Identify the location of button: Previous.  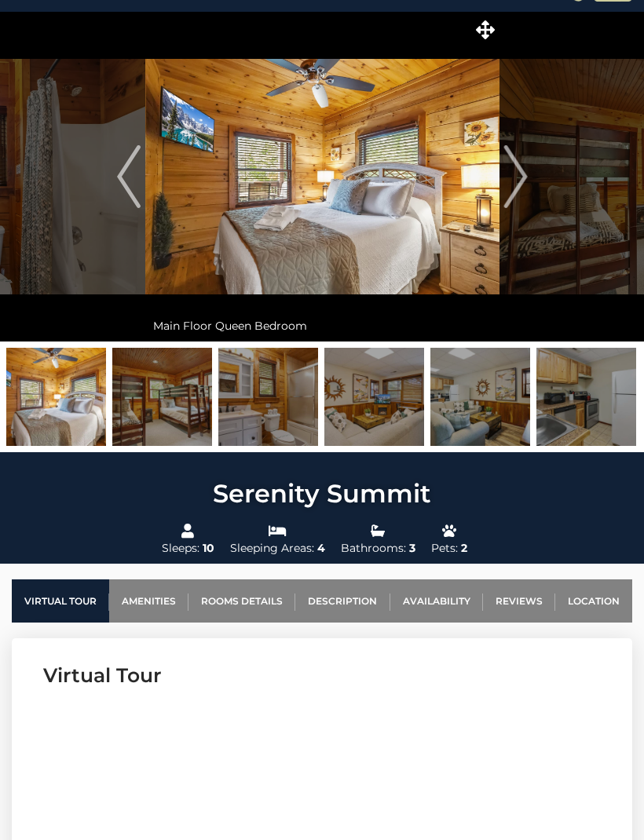
(129, 176).